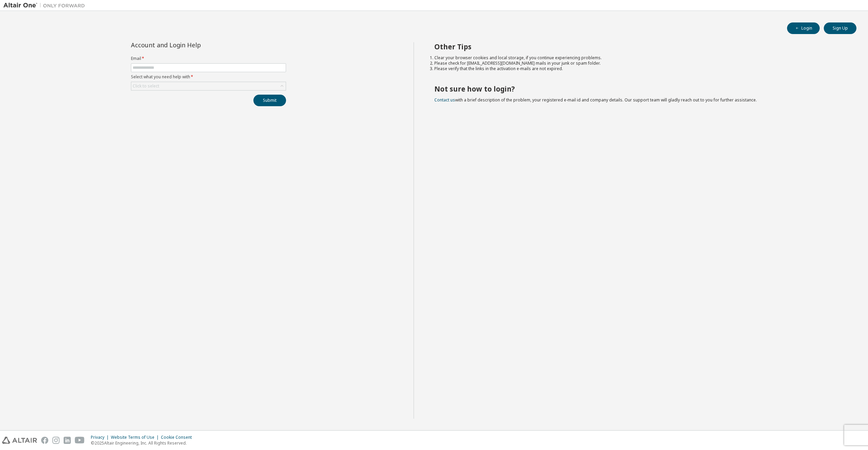  I want to click on img: facebook.svg, so click(45, 440).